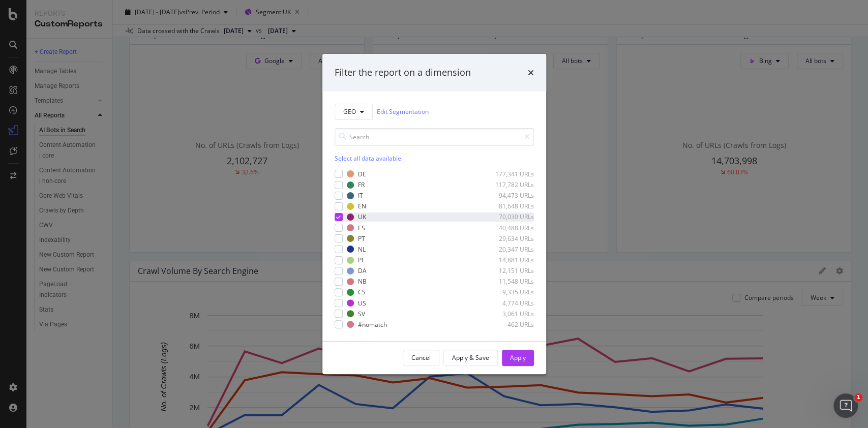 This screenshot has width=868, height=428. I want to click on div: 117,782 URLs, so click(509, 184).